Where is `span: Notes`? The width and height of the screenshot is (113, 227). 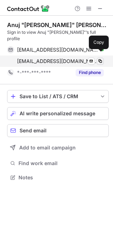 span: Notes is located at coordinates (62, 178).